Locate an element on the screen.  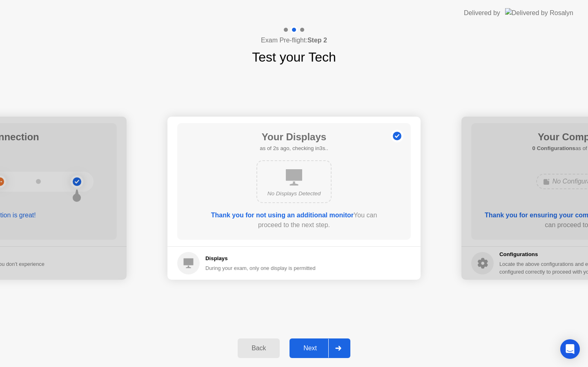
b: Thank you for not using an additional monitor is located at coordinates (282, 215).